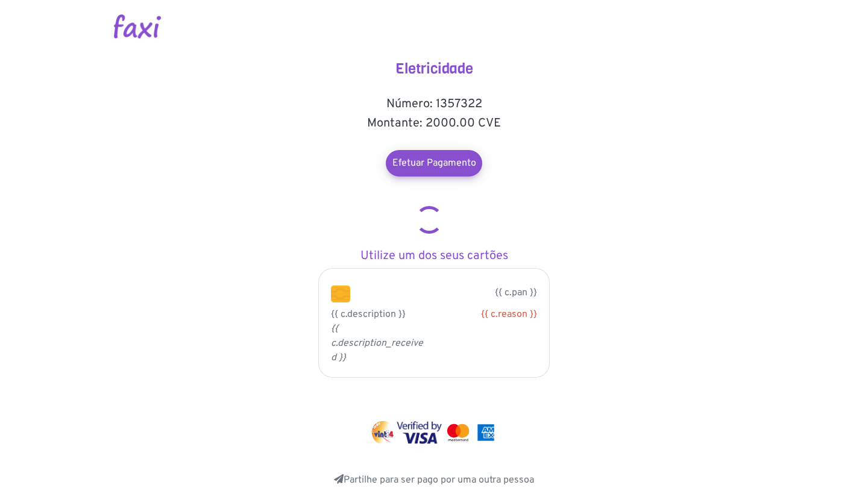  I want to click on h5: Montante: 2000.00 CVE, so click(434, 123).